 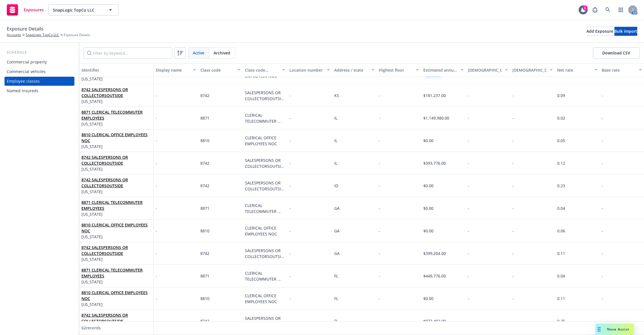 What do you see at coordinates (600, 32) in the screenshot?
I see `div: Add Exposure` at bounding box center [600, 32].